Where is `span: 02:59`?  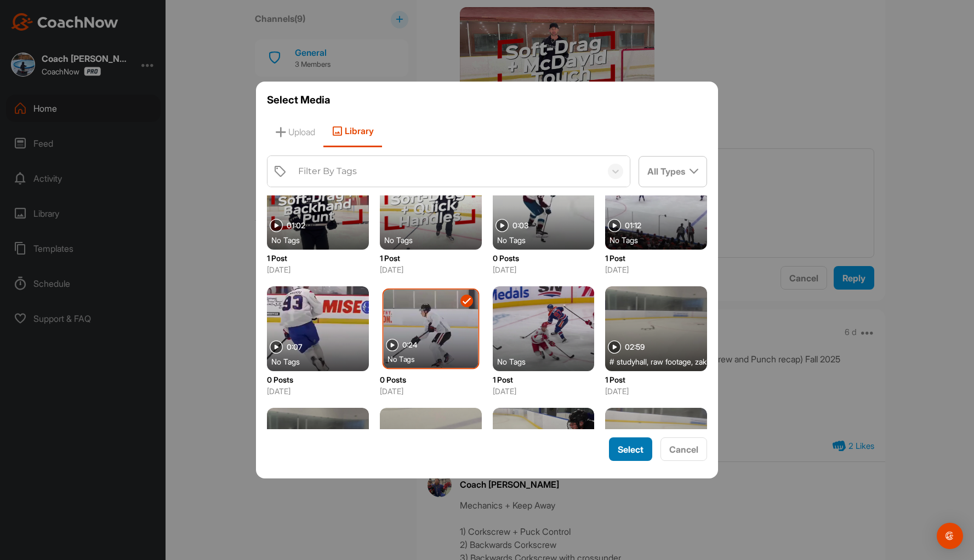
span: 02:59 is located at coordinates (635, 347).